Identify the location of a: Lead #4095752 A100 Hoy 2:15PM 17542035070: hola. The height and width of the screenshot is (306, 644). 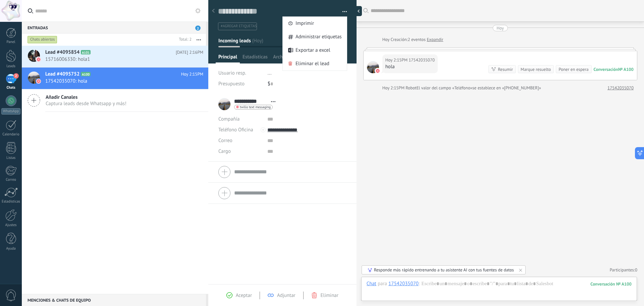
(115, 78).